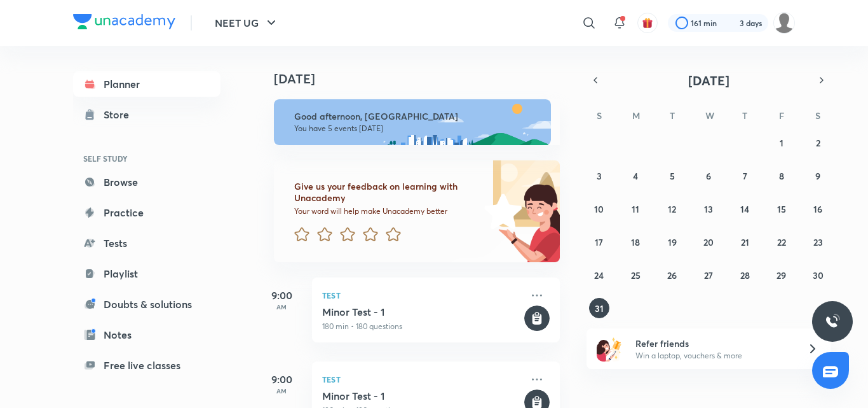 Image resolution: width=868 pixels, height=408 pixels. I want to click on abbr: August 25, 2025, so click(635, 275).